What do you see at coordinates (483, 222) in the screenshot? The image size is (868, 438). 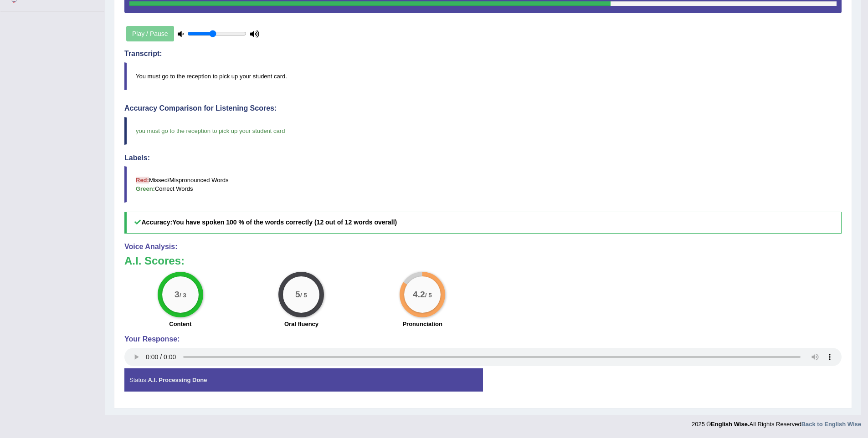 I see `h5: Accuracy:` at bounding box center [483, 222].